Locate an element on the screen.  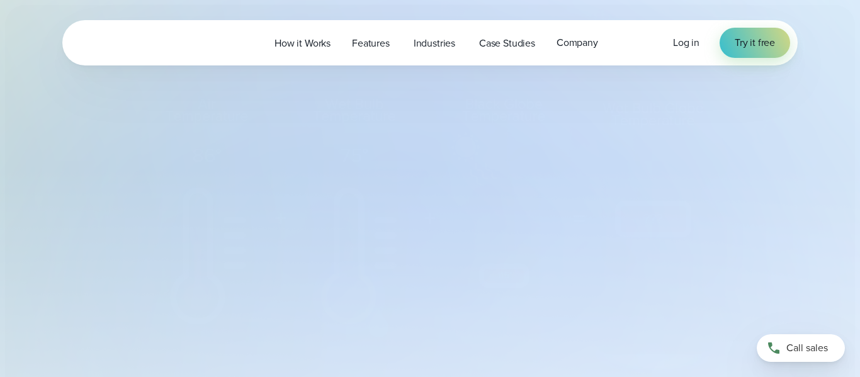
span: Case Studies is located at coordinates (507, 43).